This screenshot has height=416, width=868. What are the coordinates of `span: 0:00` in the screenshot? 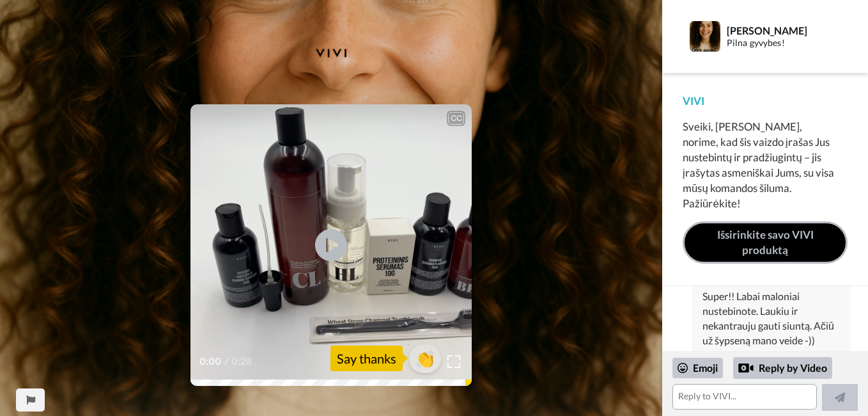 It's located at (210, 361).